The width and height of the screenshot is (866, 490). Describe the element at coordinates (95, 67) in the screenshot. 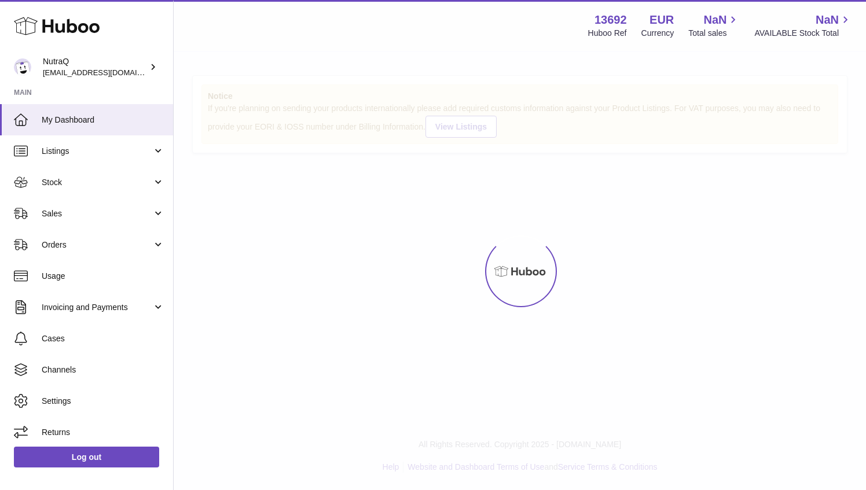

I see `div: NutraQ` at that location.